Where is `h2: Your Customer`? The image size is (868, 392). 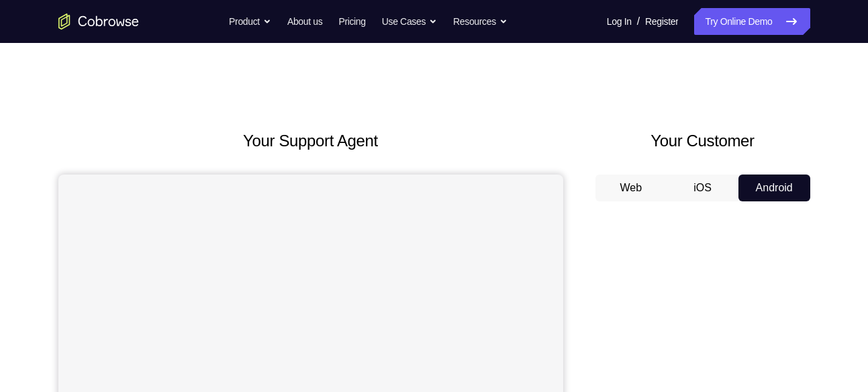 h2: Your Customer is located at coordinates (703, 141).